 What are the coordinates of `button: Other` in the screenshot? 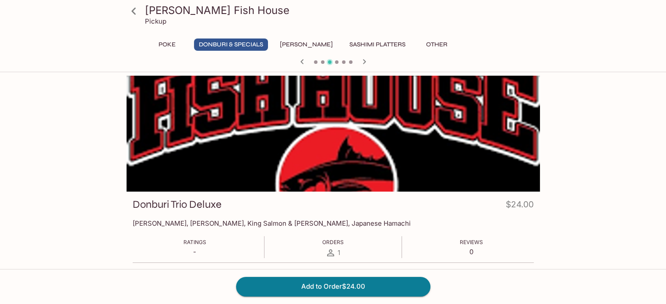 It's located at (437, 45).